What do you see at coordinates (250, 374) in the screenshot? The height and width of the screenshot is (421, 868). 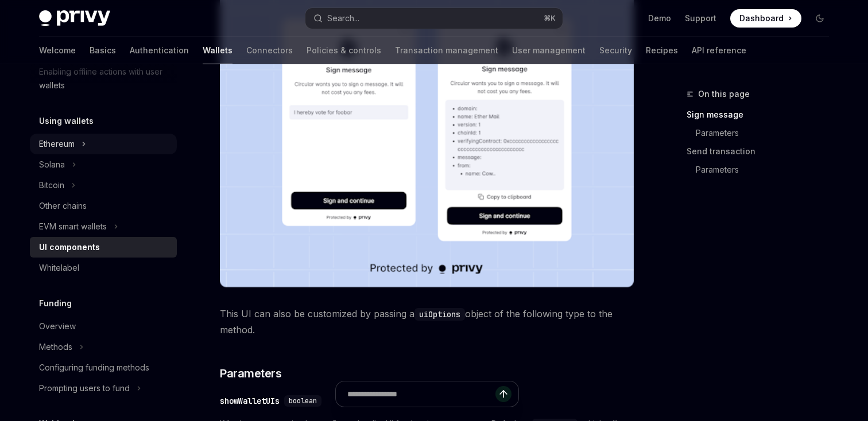 I see `span: Parameters` at bounding box center [250, 374].